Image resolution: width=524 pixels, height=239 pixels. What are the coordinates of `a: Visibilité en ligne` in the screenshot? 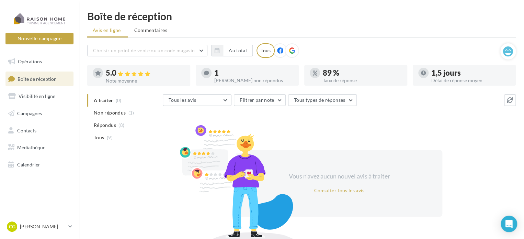 It's located at (39, 96).